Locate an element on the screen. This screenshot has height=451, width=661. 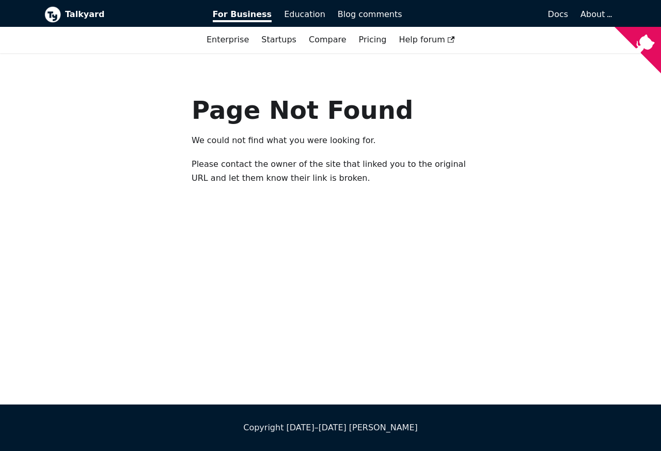
span: Blog comments is located at coordinates (370, 14).